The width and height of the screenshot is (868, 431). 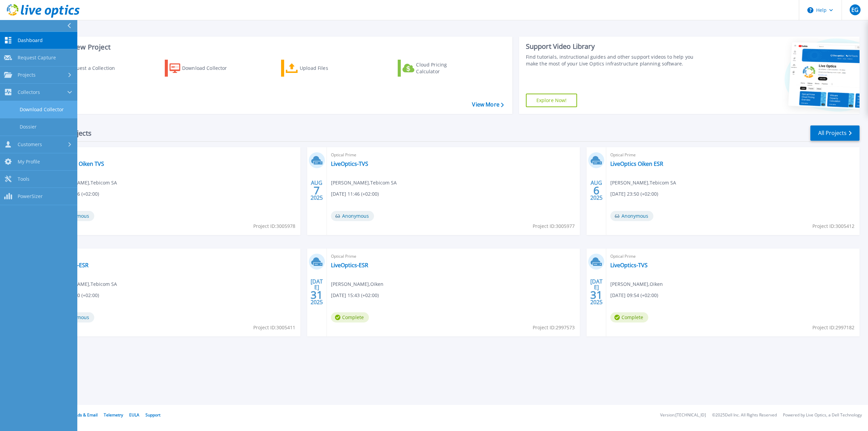 I want to click on div: Upload Files, so click(x=327, y=68).